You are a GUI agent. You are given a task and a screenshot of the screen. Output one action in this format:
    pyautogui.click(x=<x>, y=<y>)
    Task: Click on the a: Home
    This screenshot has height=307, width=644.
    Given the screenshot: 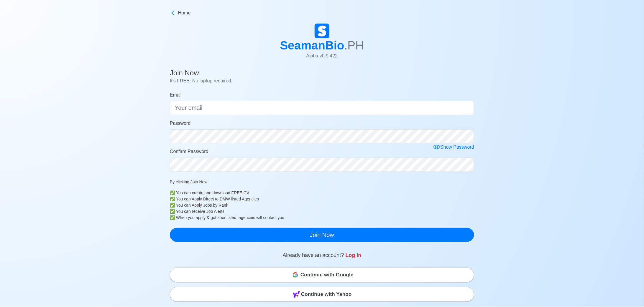 What is the action you would take?
    pyautogui.click(x=322, y=13)
    